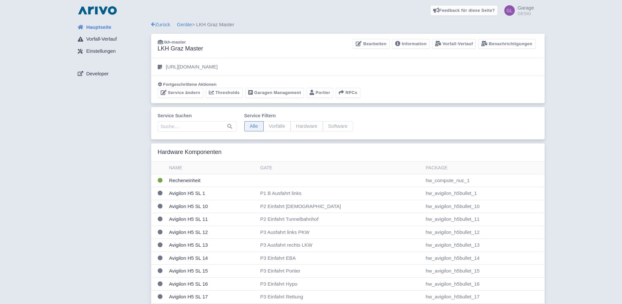 The image size is (622, 304). I want to click on a: Service ändern, so click(180, 93).